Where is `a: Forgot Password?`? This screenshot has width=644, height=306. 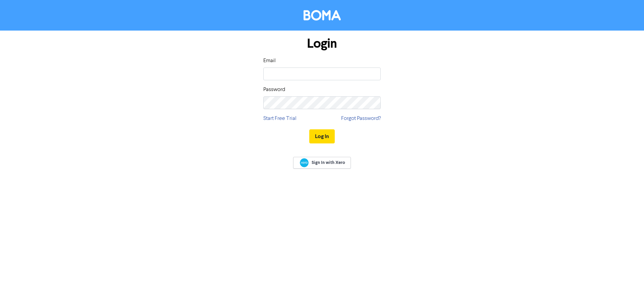
a: Forgot Password? is located at coordinates (361, 119).